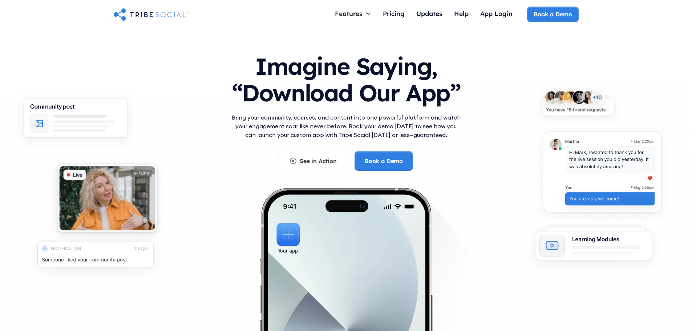 This screenshot has height=331, width=692. Describe the element at coordinates (394, 13) in the screenshot. I see `div: Pricing` at that location.